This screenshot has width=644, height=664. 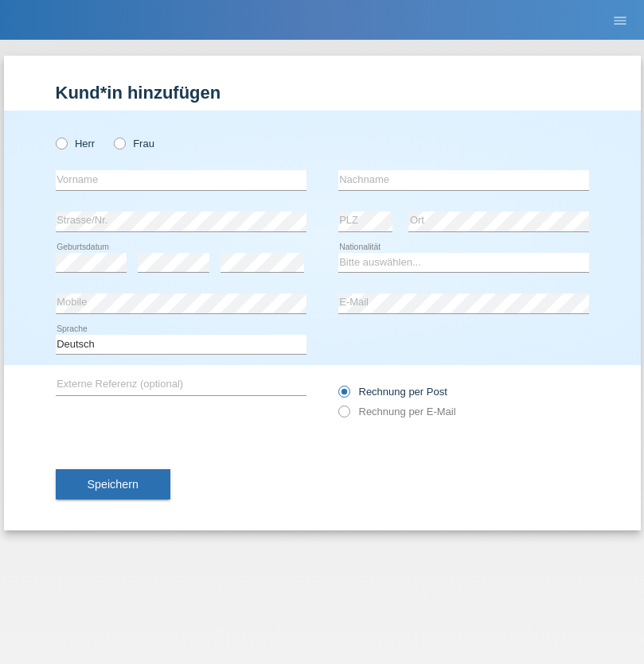 I want to click on input: Rechnung per Post, so click(x=343, y=396).